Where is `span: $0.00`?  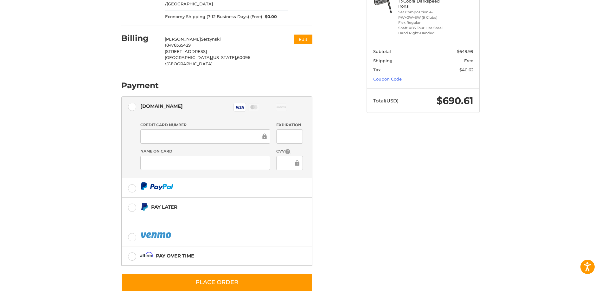
span: $0.00 is located at coordinates (270, 17).